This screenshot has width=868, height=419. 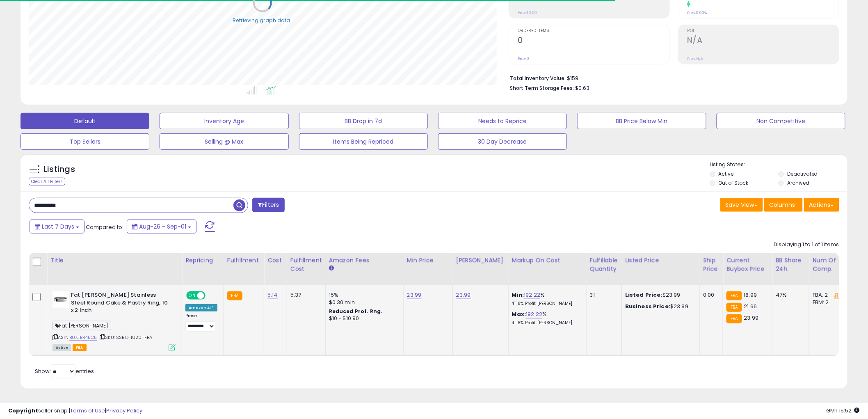 I want to click on button: Selling @ Max, so click(x=224, y=142).